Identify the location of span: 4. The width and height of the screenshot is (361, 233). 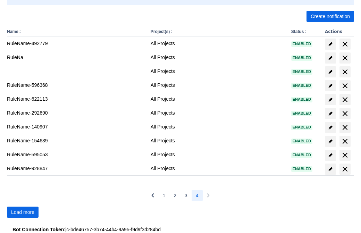
(197, 196).